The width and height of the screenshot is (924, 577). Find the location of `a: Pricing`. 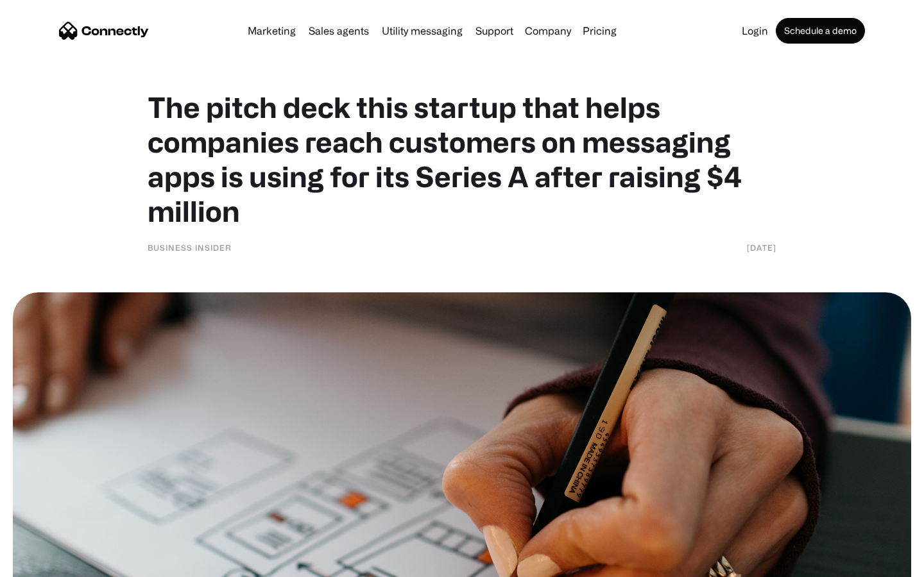

a: Pricing is located at coordinates (599, 31).